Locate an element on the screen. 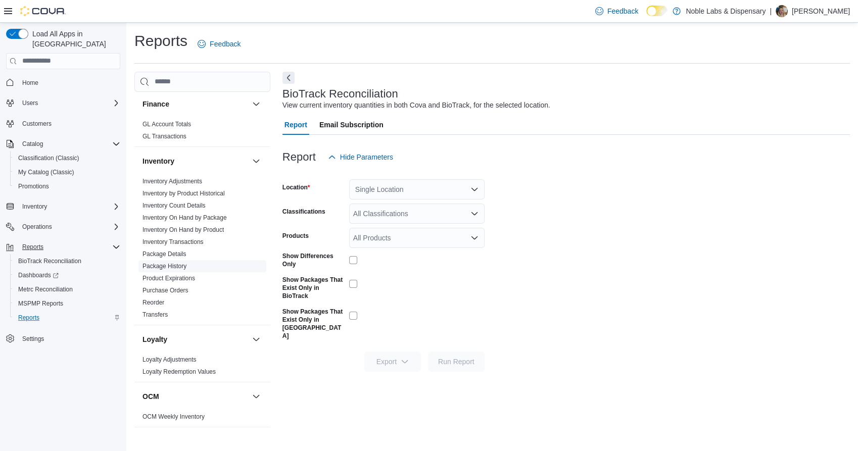 The width and height of the screenshot is (858, 451). input: Dark Mode is located at coordinates (657, 11).